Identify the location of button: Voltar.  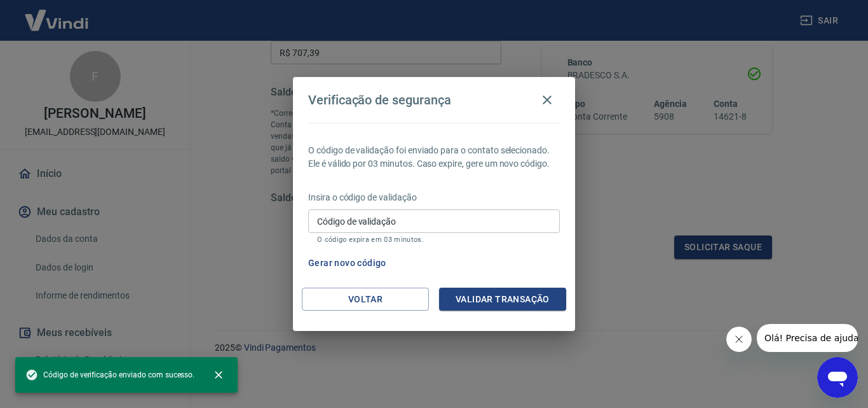
(365, 299).